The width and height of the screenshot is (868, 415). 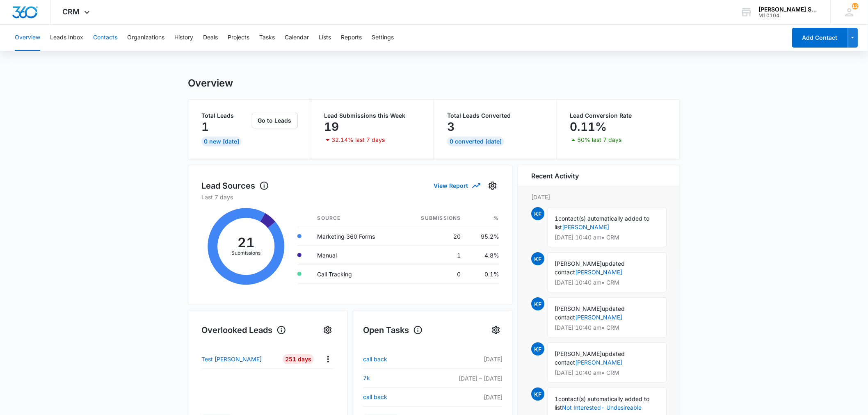 What do you see at coordinates (238, 37) in the screenshot?
I see `button: Projects` at bounding box center [238, 37].